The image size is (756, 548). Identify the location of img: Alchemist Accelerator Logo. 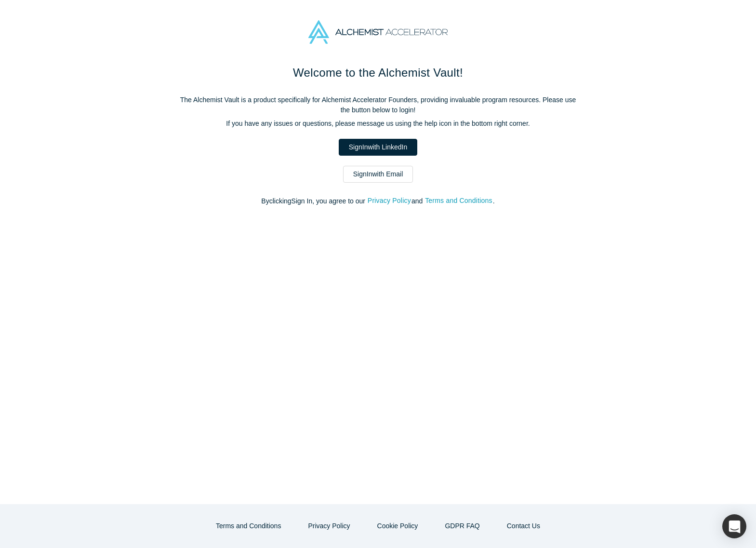
(378, 32).